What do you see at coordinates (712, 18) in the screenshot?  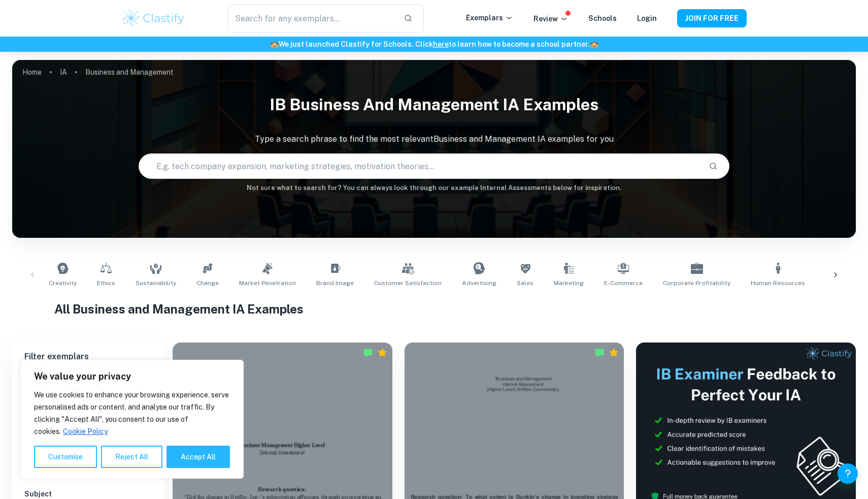 I see `a: JOIN FOR FREE` at bounding box center [712, 18].